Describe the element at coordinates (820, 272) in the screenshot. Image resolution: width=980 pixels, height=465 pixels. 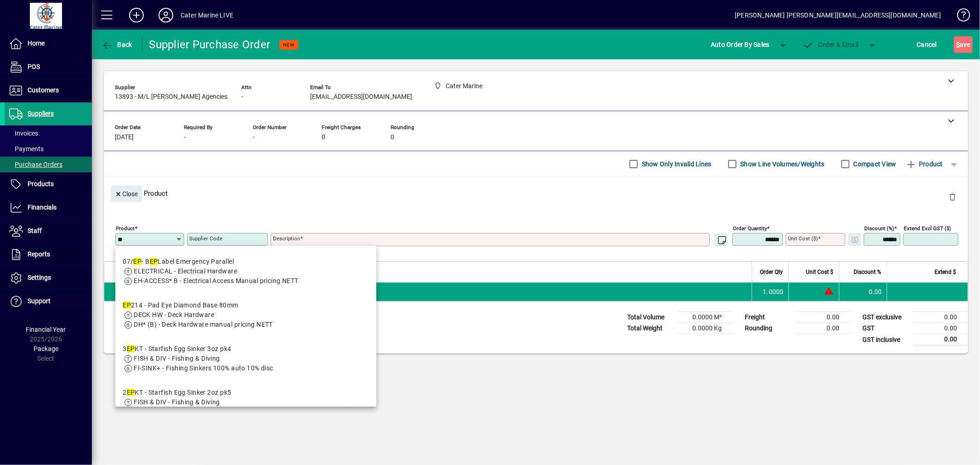
I see `span: Unit Cost $` at that location.